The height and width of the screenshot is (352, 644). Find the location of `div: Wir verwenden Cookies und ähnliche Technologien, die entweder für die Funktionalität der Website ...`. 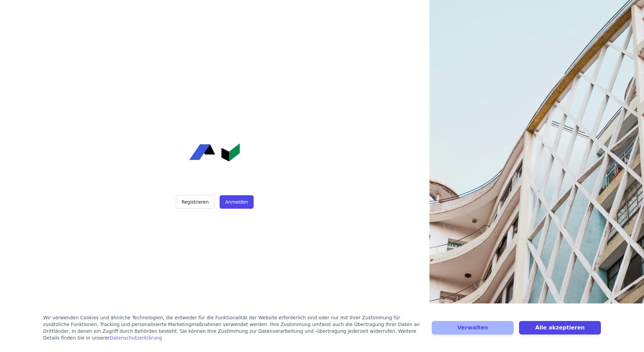

div: Wir verwenden Cookies und ähnliche Technologien, die entweder für die Funktionalität der Website ... is located at coordinates (233, 328).